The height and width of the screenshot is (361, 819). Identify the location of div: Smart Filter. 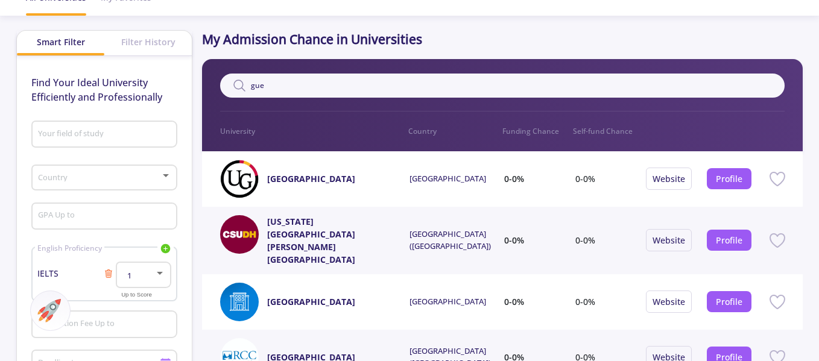
(60, 42).